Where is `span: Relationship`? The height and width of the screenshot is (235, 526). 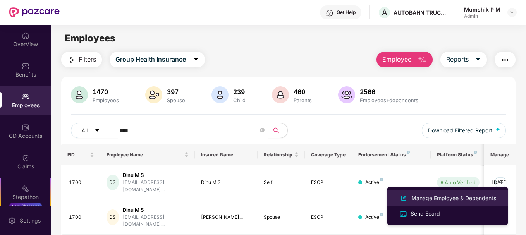 span: Relationship is located at coordinates (278, 155).